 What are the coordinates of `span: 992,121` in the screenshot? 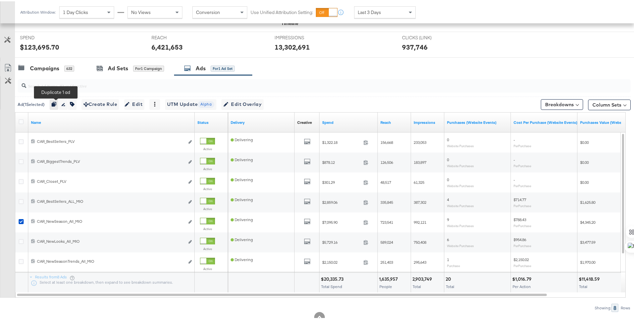 It's located at (420, 221).